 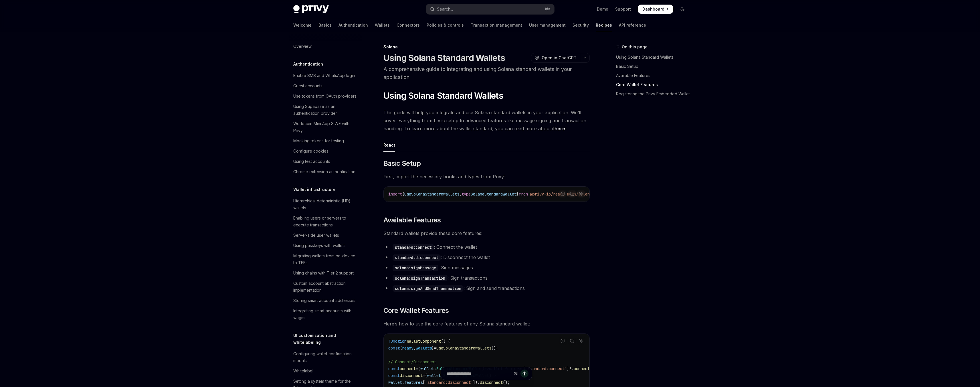 I want to click on a: Using Supabase as an authentication provider, so click(x=326, y=110).